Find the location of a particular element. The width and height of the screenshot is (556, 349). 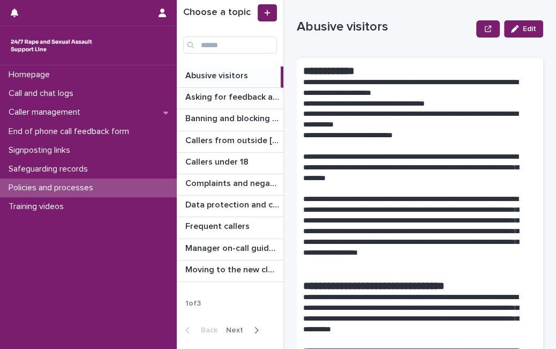

h1: Choose a topic is located at coordinates (219, 13).